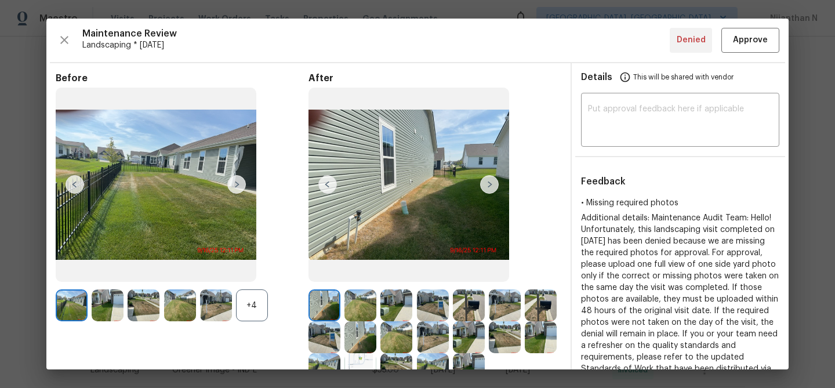 This screenshot has height=388, width=835. What do you see at coordinates (750, 40) in the screenshot?
I see `span: Approve` at bounding box center [750, 40].